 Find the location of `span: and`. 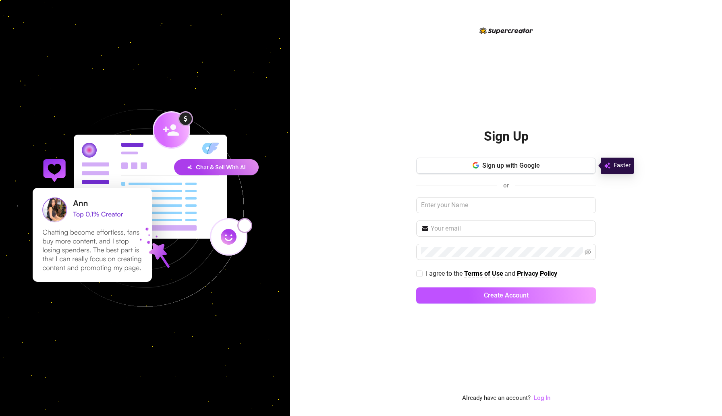

span: and is located at coordinates (511, 273).